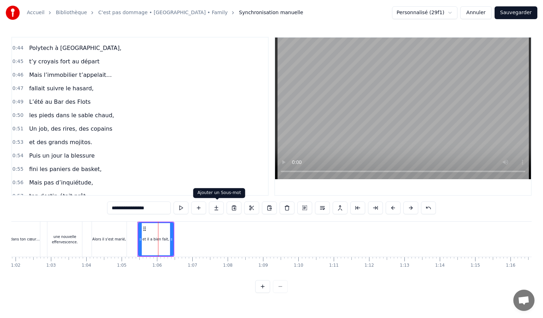  What do you see at coordinates (23, 239) in the screenshot?
I see `div: Et dans ton cœur…` at bounding box center [23, 239].